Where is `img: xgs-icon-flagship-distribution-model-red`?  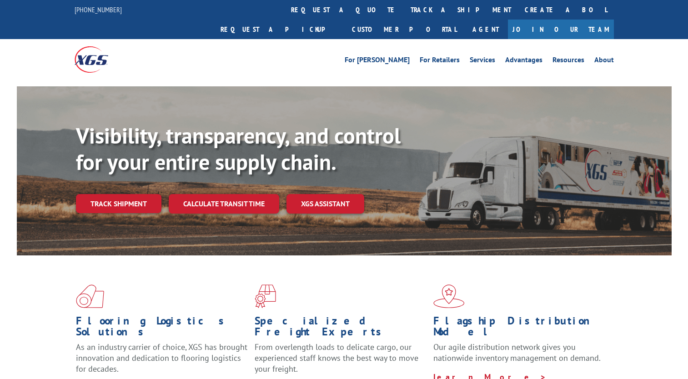 img: xgs-icon-flagship-distribution-model-red is located at coordinates (449, 296).